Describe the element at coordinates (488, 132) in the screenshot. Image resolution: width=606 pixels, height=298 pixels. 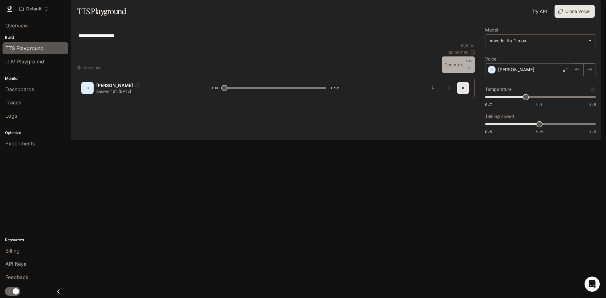
I see `span: 0.5` at that location.